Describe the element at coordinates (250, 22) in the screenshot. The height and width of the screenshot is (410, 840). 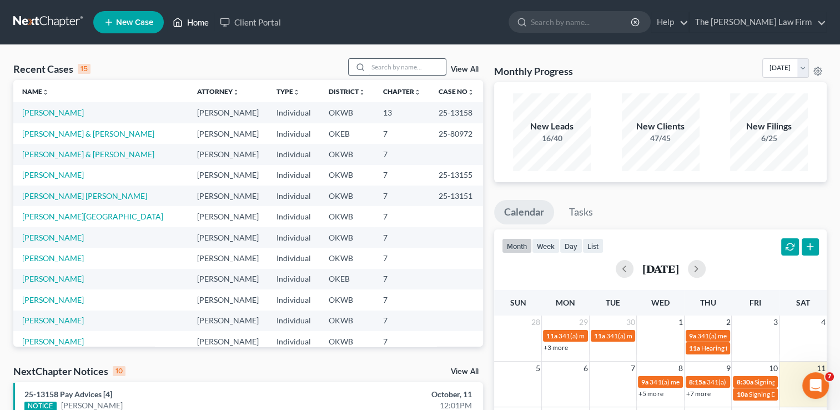
I see `a: Client Portal` at that location.